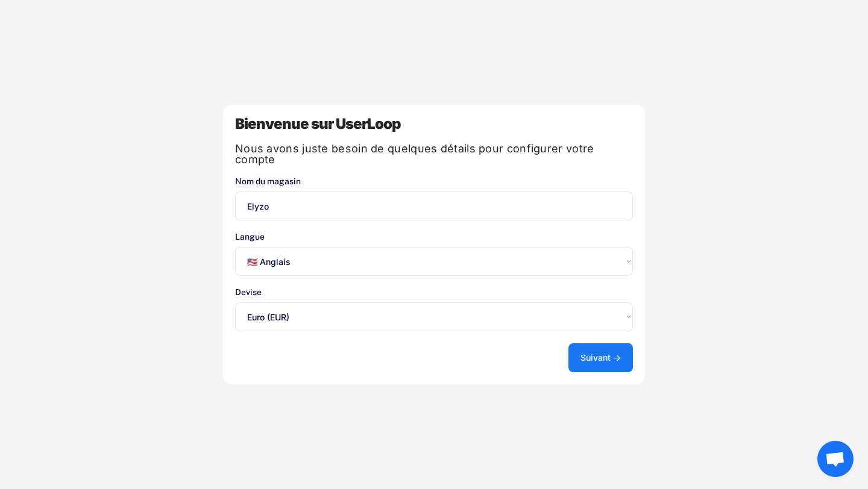 The image size is (868, 489). What do you see at coordinates (248, 292) in the screenshot?
I see `font: Devise` at bounding box center [248, 292].